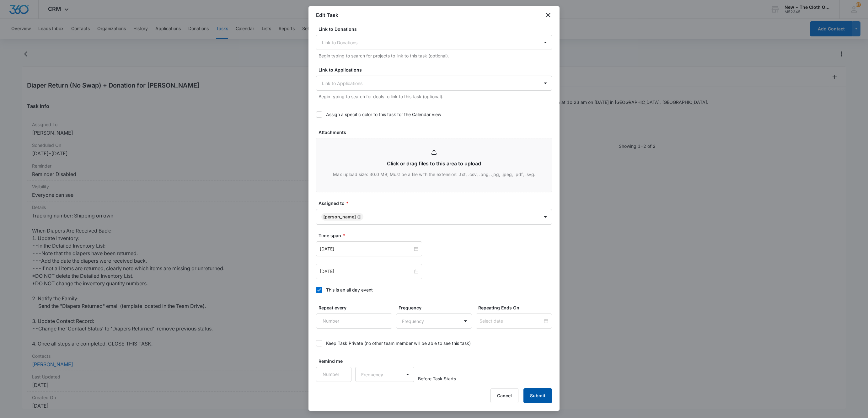  I want to click on label: Attachments, so click(437, 132).